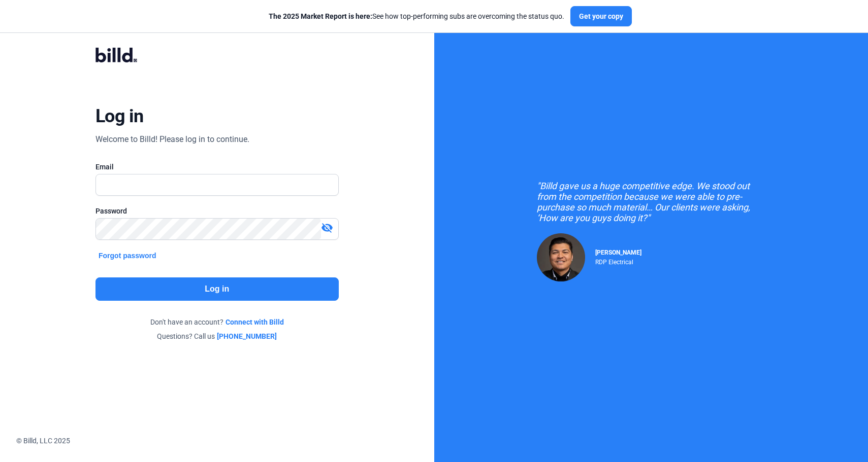  Describe the element at coordinates (618, 261) in the screenshot. I see `div: RDP Electrical` at that location.